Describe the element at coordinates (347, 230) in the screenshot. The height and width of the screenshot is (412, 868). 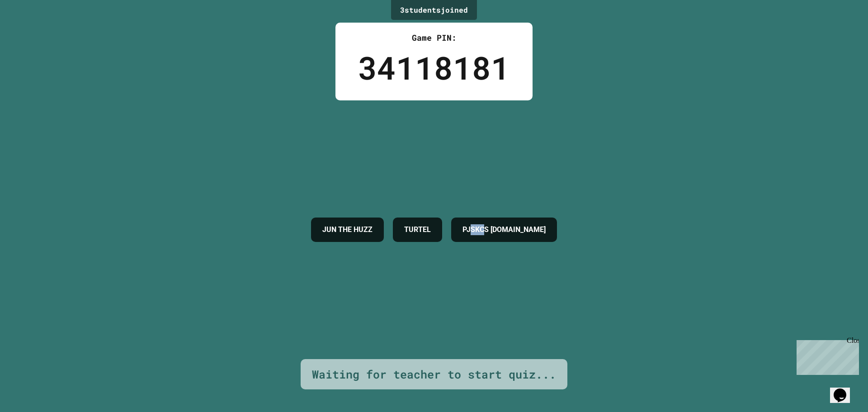
I see `h4: JUN THE HUZZ` at that location.